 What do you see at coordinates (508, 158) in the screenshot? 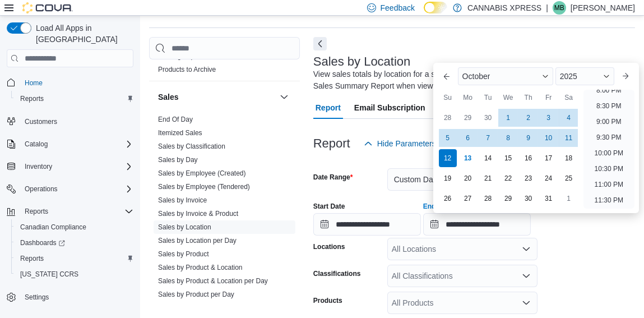
I see `div: October, 2025` at bounding box center [508, 158].